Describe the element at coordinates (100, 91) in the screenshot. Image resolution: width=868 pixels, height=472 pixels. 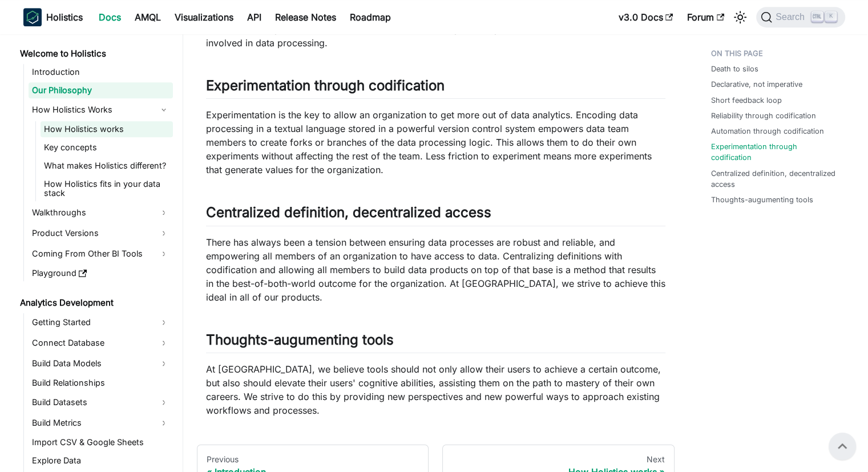
I see `a: Our Philosophy` at that location.